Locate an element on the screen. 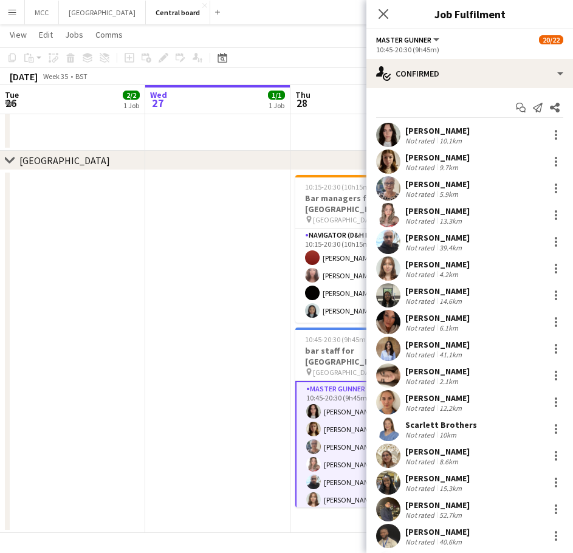 The width and height of the screenshot is (573, 553). h3: Job Fulfilment is located at coordinates (470, 14).